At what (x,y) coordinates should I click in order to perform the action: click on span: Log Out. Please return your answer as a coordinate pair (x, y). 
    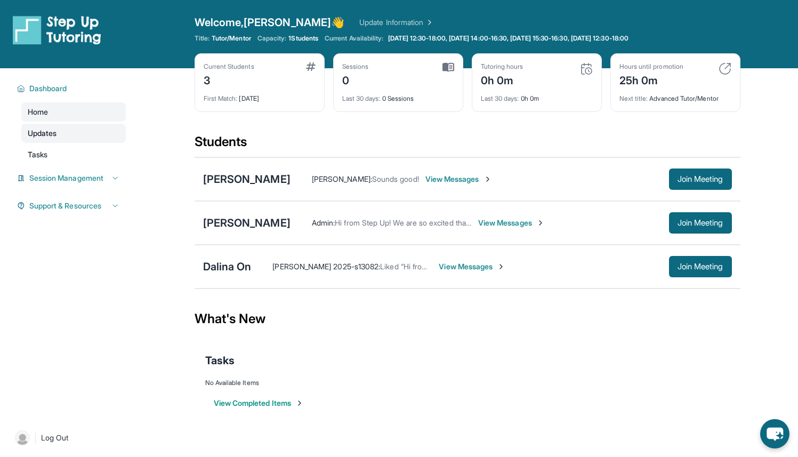
    Looking at the image, I should click on (55, 438).